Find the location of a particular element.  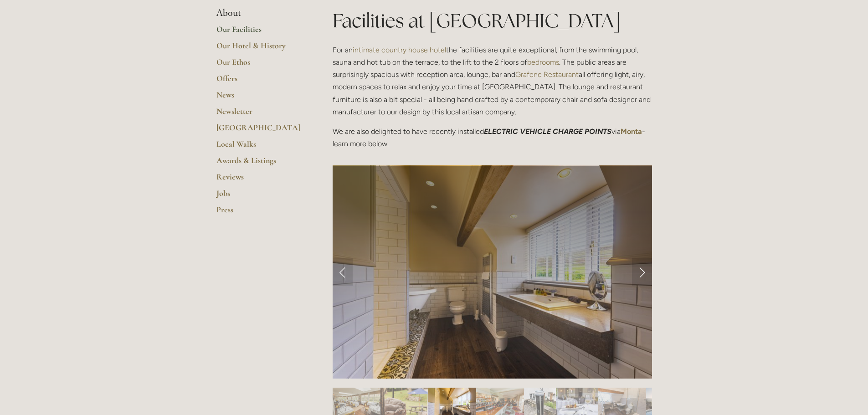

a: Jobs is located at coordinates (260, 197).